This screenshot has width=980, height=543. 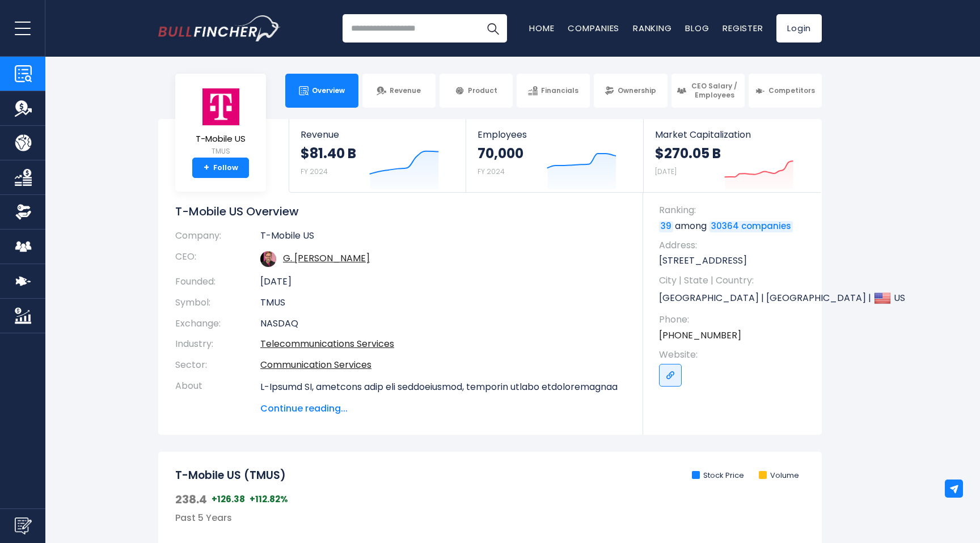 I want to click on a: Companies, so click(x=594, y=28).